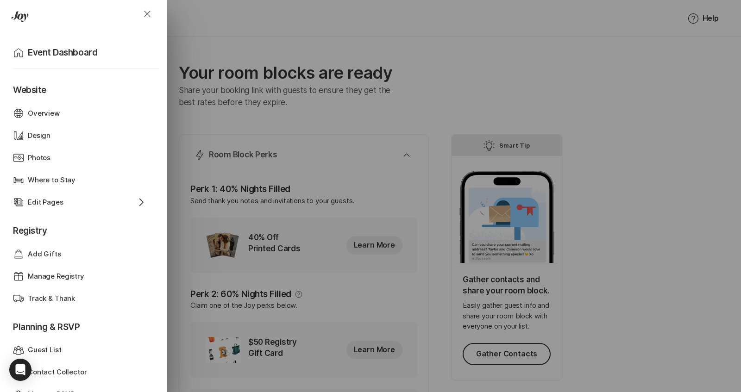 The width and height of the screenshot is (741, 392). What do you see at coordinates (44, 254) in the screenshot?
I see `p: Add Gifts` at bounding box center [44, 254].